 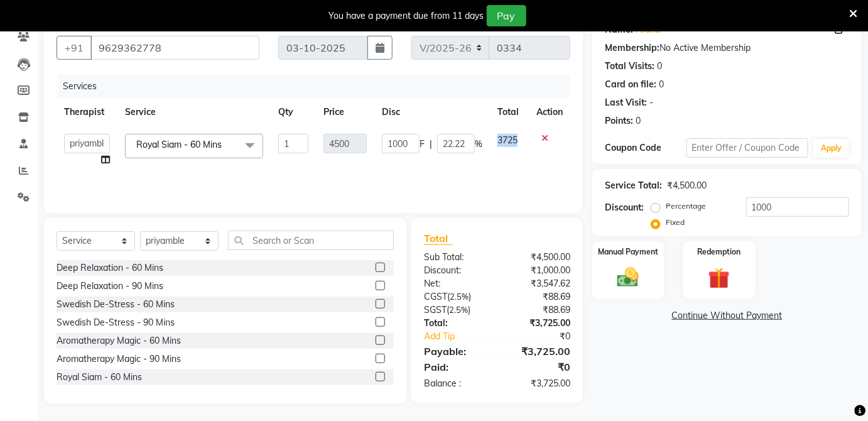 I want to click on div: Deep Relaxation - 90 Mins, so click(x=110, y=286).